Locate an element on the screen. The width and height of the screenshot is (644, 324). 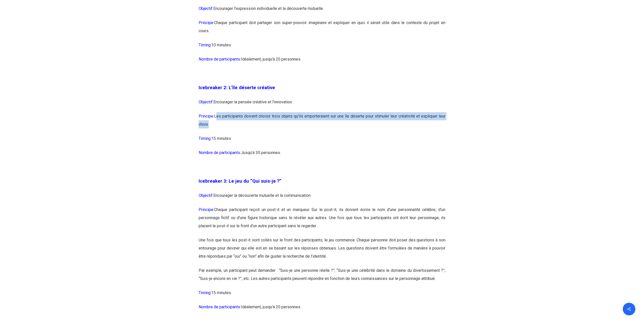
p: Par exemple, un participant peut demander : “Suis-je une personne réelle ?”, “Suis-je une célébri... is located at coordinates (322, 278).